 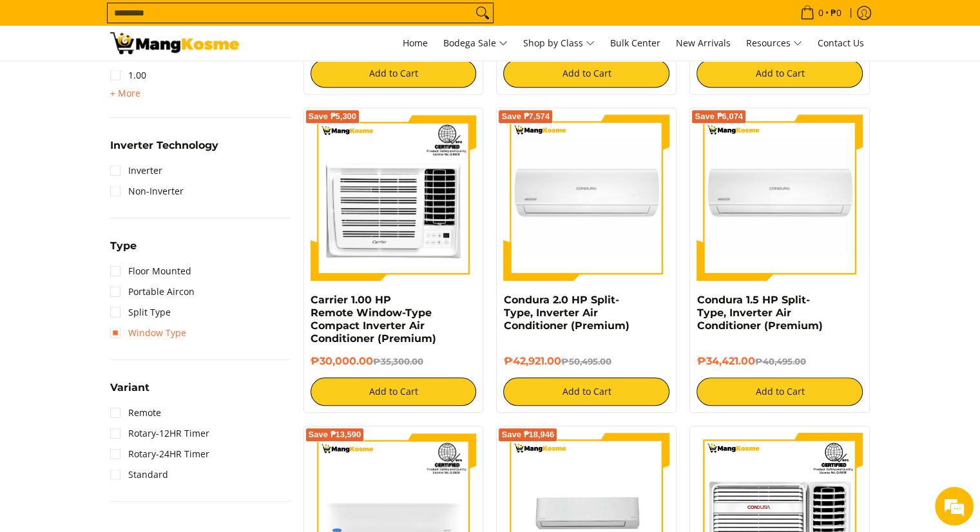 I want to click on a: 1.00, so click(x=128, y=75).